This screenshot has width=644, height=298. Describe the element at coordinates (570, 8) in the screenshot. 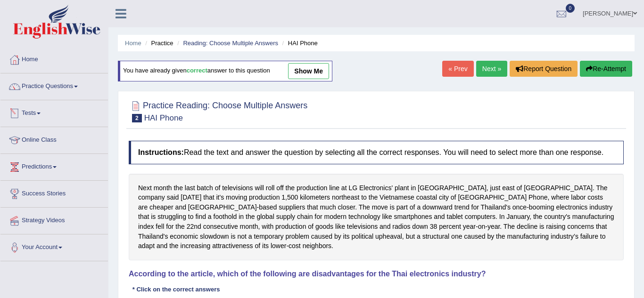

I see `span: 0` at that location.